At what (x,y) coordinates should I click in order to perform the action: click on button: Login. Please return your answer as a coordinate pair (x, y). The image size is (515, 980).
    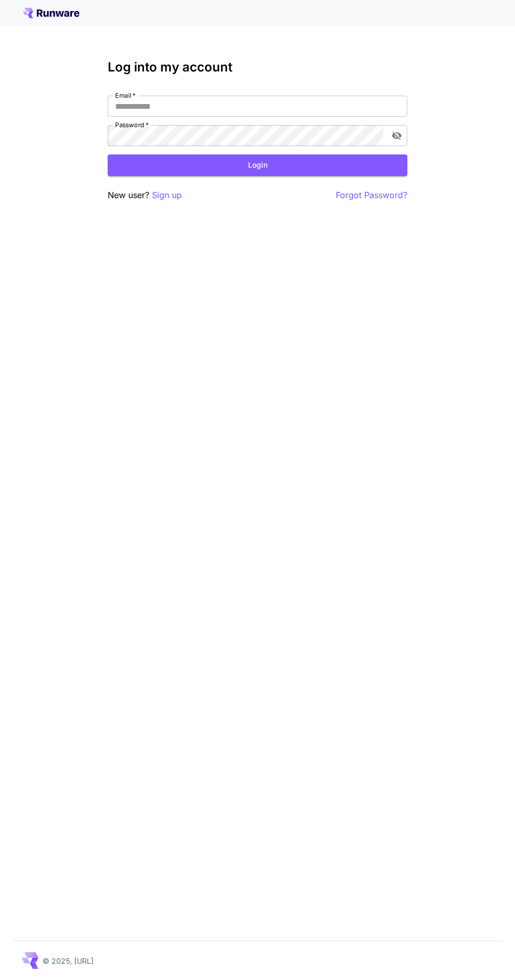
    Looking at the image, I should click on (258, 165).